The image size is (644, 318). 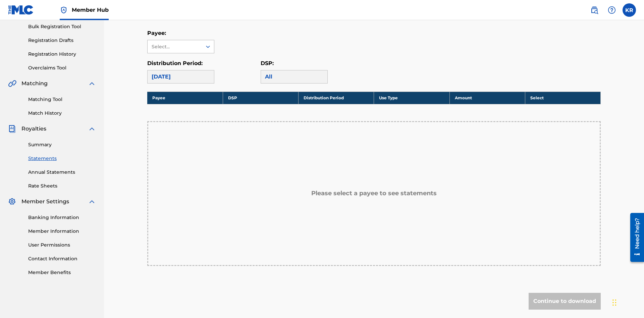 What do you see at coordinates (595, 10) in the screenshot?
I see `a: Public Search` at bounding box center [595, 10].